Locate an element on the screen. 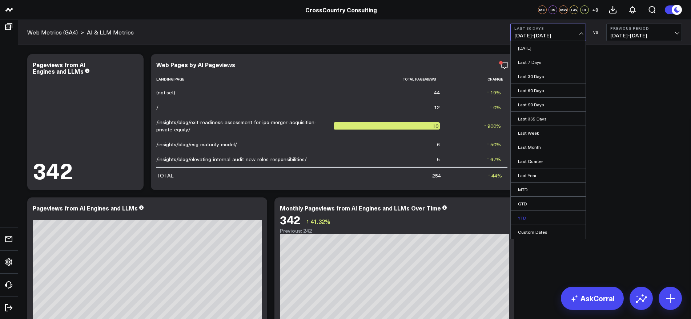 Image resolution: width=691 pixels, height=319 pixels. a: AskCorral is located at coordinates (592, 299).